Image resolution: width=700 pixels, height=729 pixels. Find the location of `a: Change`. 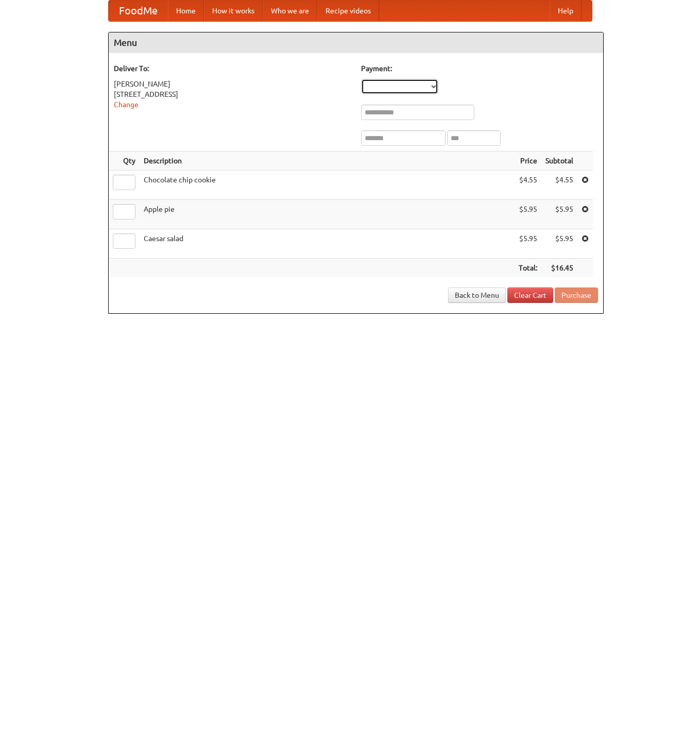

a: Change is located at coordinates (126, 104).